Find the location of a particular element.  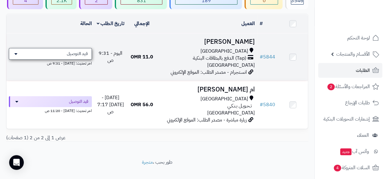

span: الأقسام والمنتجات is located at coordinates (353, 54).